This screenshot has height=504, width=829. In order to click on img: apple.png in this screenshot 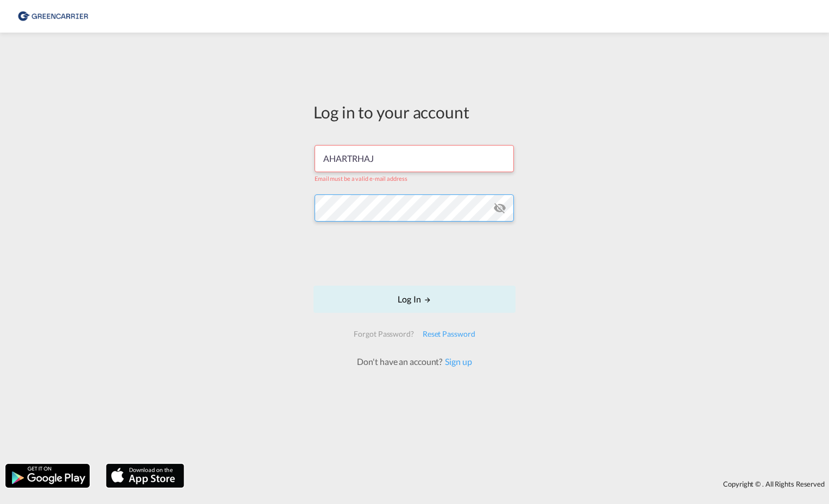, I will do `click(145, 476)`.